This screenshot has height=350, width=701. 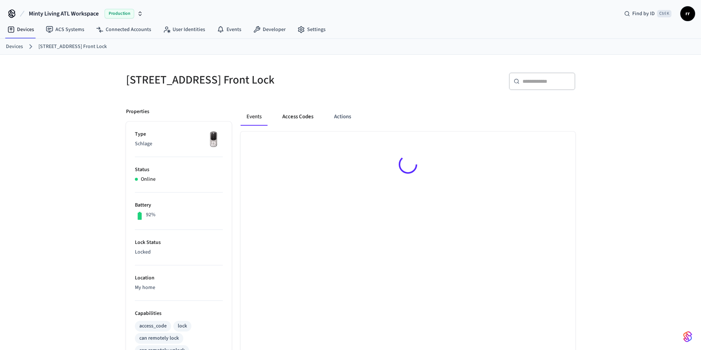 What do you see at coordinates (408, 117) in the screenshot?
I see `div: ant example` at bounding box center [408, 117].